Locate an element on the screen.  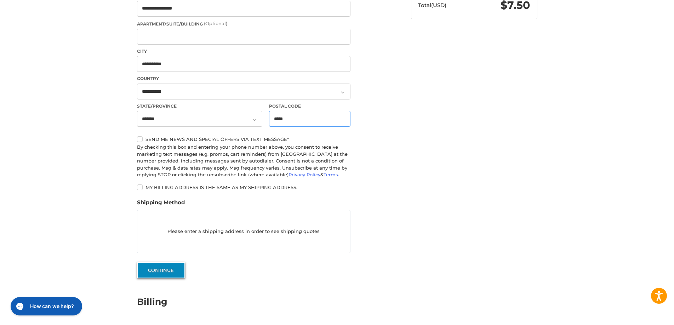
button: Gorgias live chat is located at coordinates (39, 12).